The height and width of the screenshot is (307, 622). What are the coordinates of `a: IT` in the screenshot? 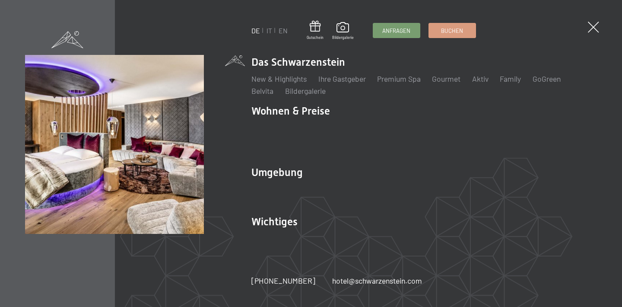 It's located at (269, 30).